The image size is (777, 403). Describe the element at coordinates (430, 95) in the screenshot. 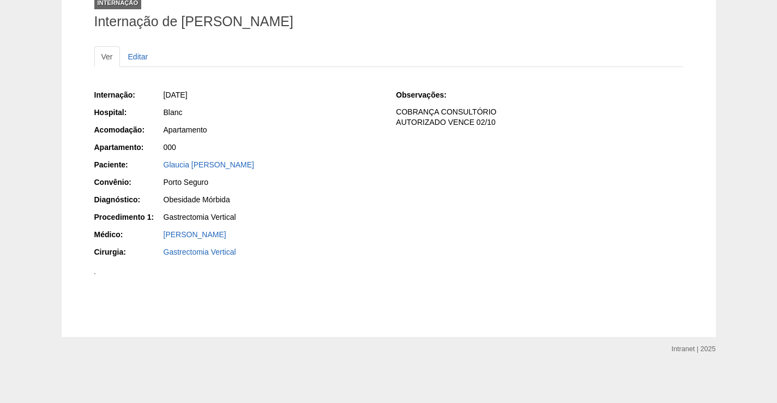

I see `div: Observações:` at that location.